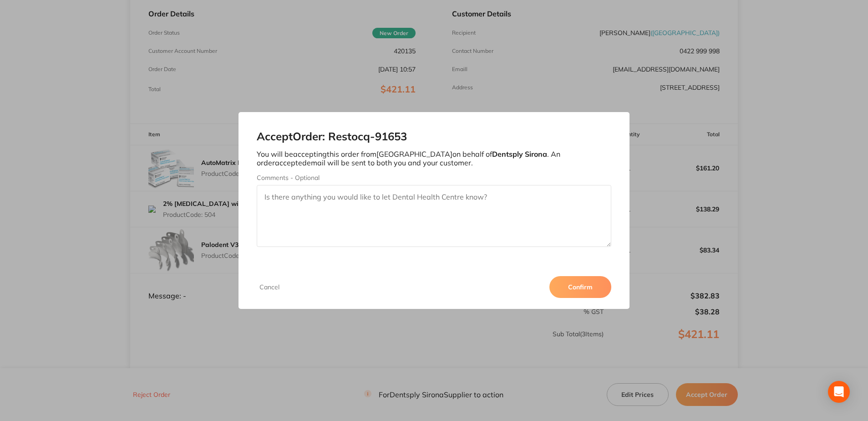 The image size is (868, 421). Describe the element at coordinates (269, 287) in the screenshot. I see `button: Cancel` at that location.